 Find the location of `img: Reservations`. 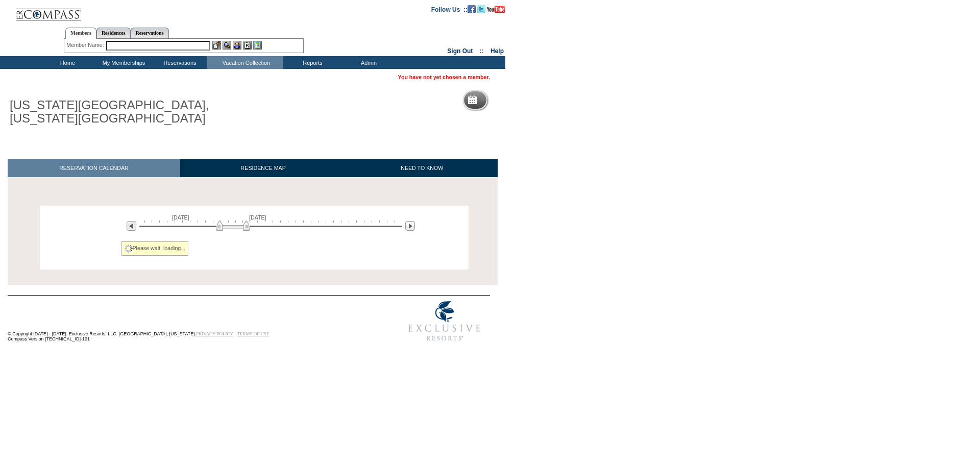

img: Reservations is located at coordinates (247, 45).